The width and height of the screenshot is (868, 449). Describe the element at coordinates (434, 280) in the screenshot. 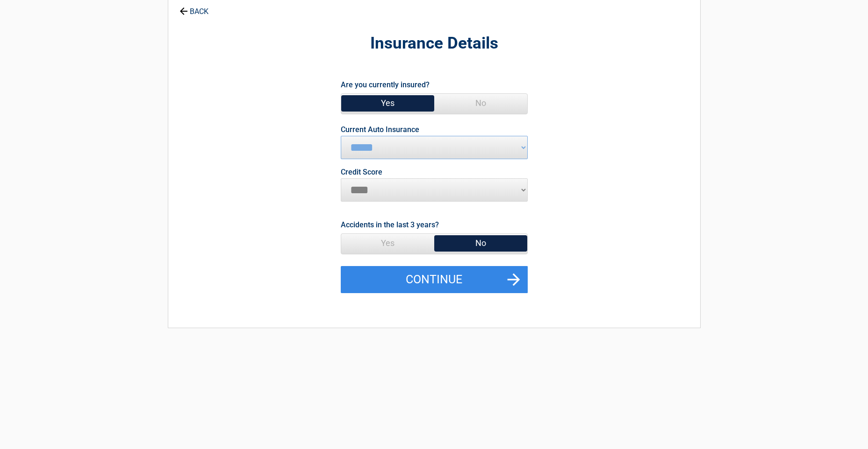

I see `button: Continue` at that location.